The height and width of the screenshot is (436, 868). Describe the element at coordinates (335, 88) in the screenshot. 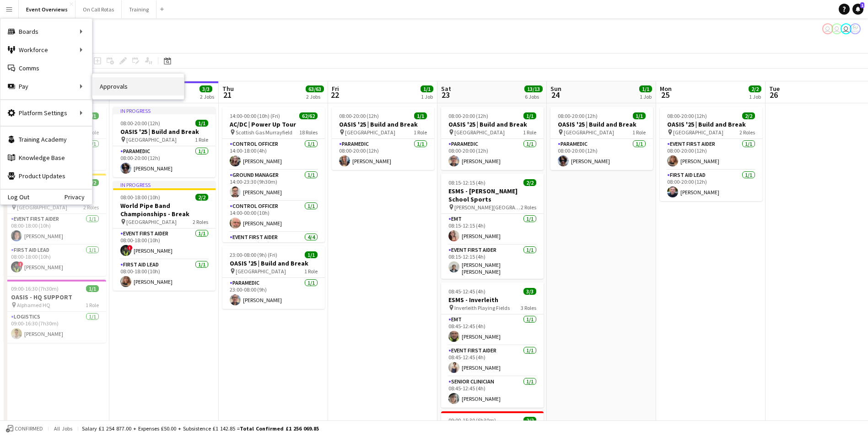

I see `span: Fri` at that location.